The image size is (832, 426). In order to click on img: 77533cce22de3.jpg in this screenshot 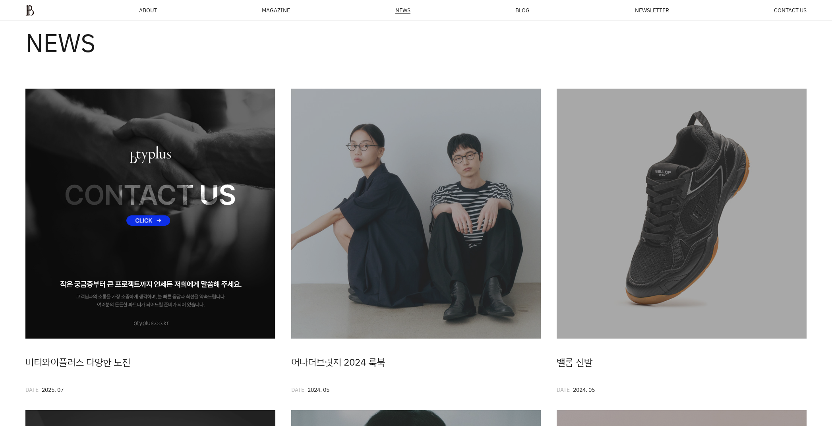, I will do `click(150, 213)`.